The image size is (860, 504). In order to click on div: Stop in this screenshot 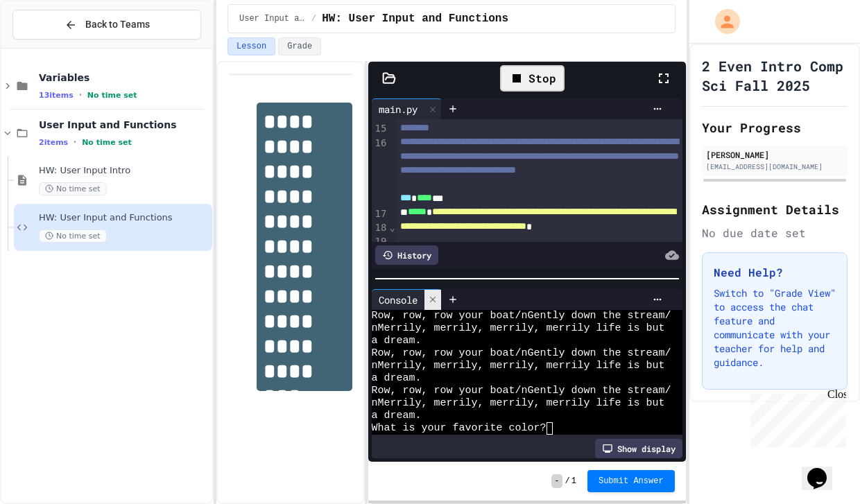, I will do `click(532, 78)`.